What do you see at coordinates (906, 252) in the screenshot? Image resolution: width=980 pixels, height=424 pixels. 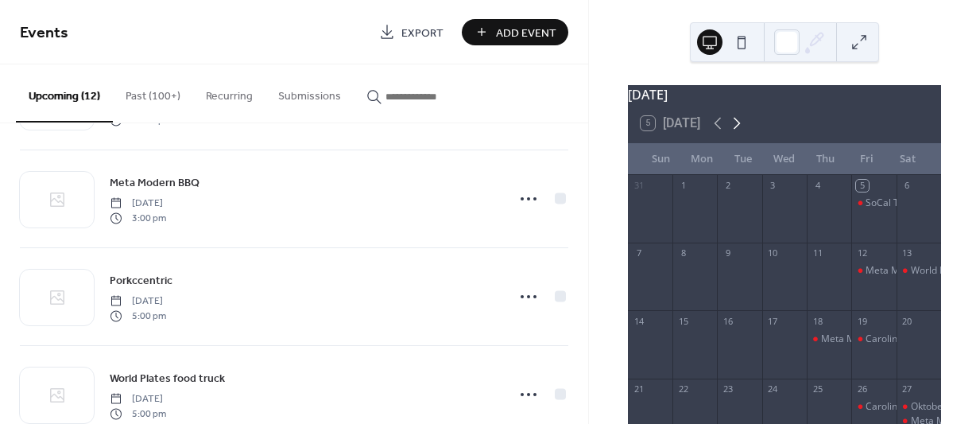 I see `div: 13` at bounding box center [906, 252].